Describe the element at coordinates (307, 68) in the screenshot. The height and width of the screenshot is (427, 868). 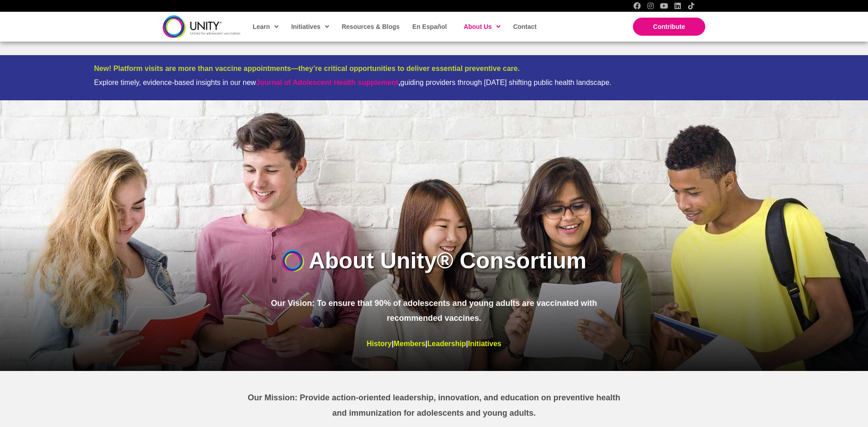
I see `span: New! Platform visits are more than vaccine appointments—they’re critical opportunities to deliver...` at that location.